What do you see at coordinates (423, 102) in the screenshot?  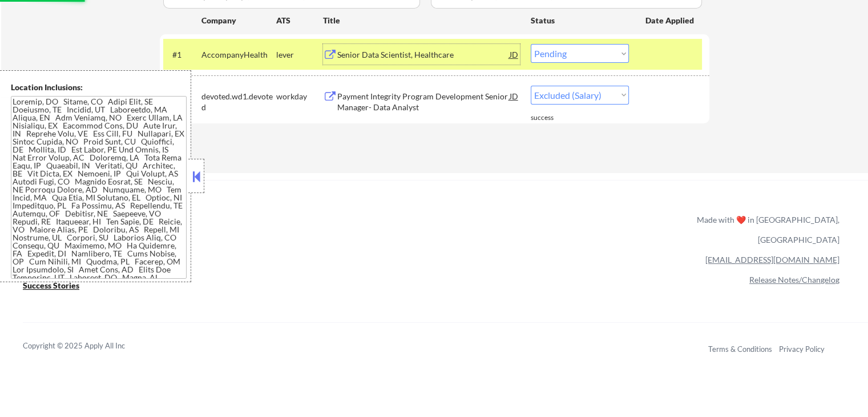 I see `div: Payment Integrity Program Development Senior Manager- Data Analyst` at bounding box center [423, 102].